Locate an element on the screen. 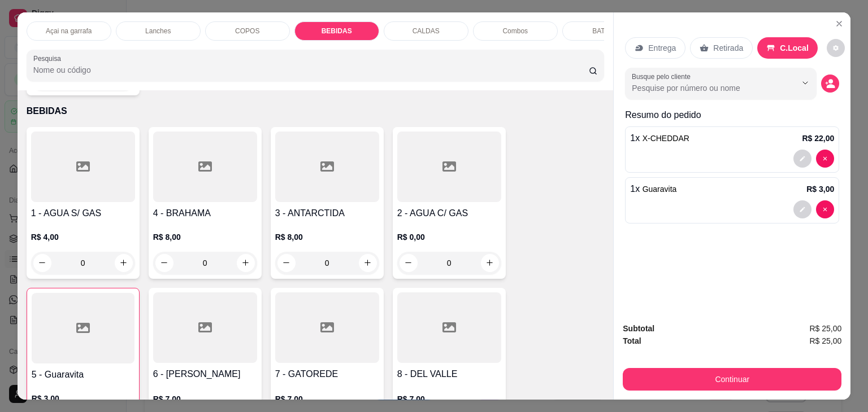 This screenshot has height=412, width=868. h4: 2 - AGUA C/ GAS is located at coordinates (450, 213).